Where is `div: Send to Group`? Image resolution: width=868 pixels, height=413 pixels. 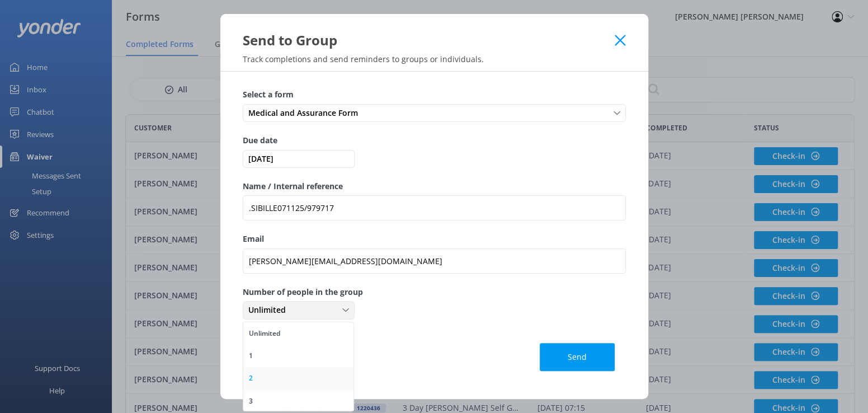 div: Send to Group is located at coordinates (429, 40).